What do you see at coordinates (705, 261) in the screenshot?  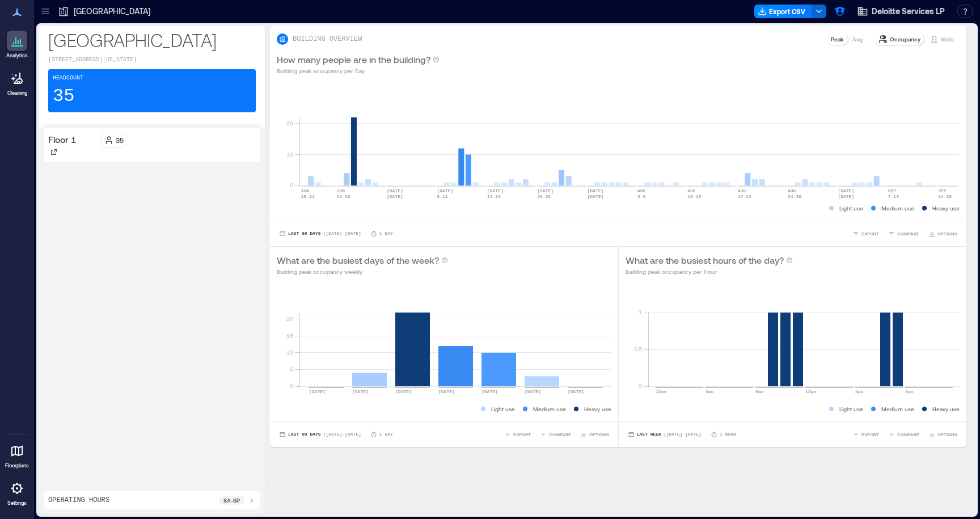 I see `p: What are the busiest hours of the day?` at bounding box center [705, 261].